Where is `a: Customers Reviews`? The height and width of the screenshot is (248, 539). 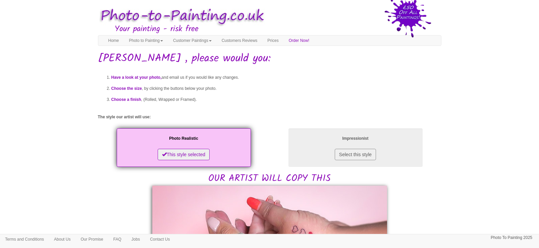 a: Customers Reviews is located at coordinates (239, 41).